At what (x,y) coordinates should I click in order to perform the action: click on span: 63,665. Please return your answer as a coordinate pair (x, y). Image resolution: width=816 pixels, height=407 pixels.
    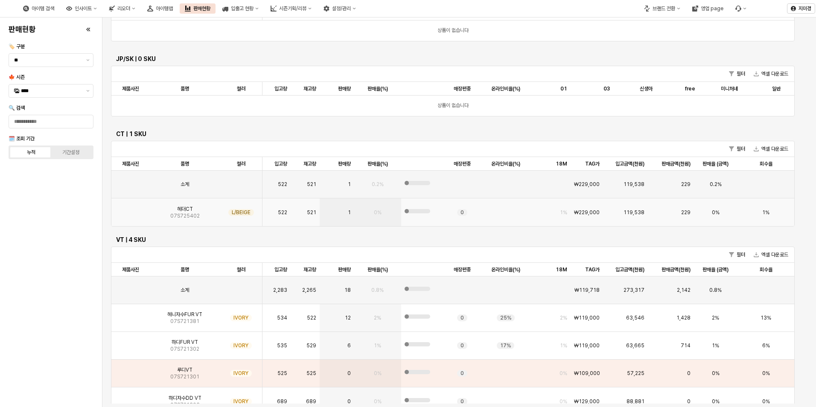
    Looking at the image, I should click on (635, 346).